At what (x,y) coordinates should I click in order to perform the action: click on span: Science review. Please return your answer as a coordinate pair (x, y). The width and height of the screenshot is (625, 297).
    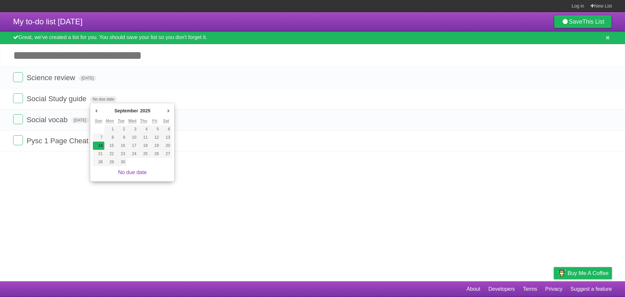
    Looking at the image, I should click on (52, 77).